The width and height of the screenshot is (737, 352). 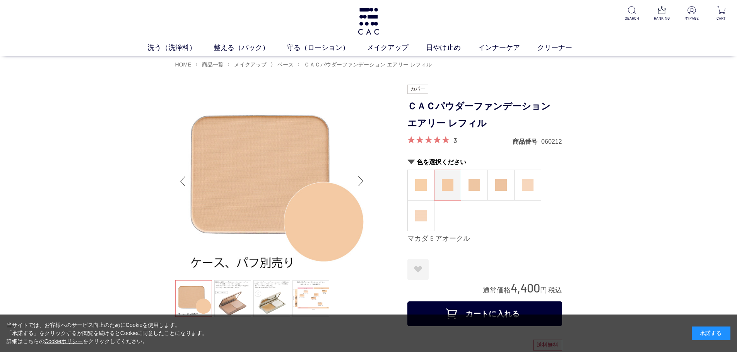 I want to click on a: HOME, so click(x=183, y=65).